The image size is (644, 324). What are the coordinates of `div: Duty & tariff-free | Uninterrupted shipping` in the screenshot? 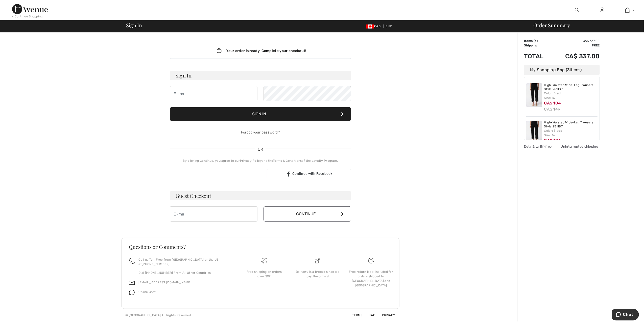 It's located at (562, 146).